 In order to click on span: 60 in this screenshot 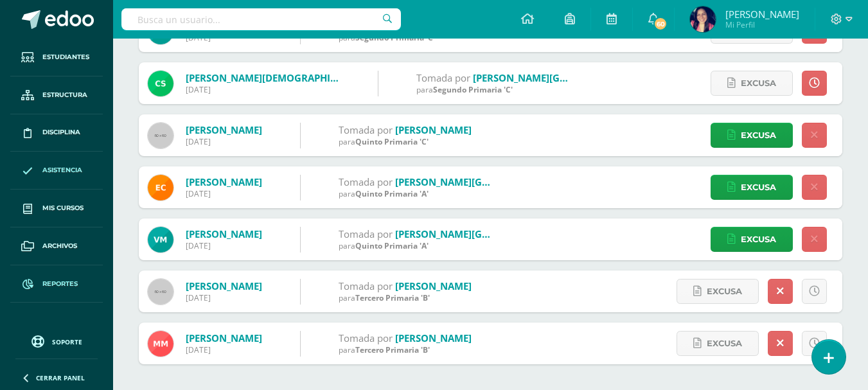, I will do `click(660, 24)`.